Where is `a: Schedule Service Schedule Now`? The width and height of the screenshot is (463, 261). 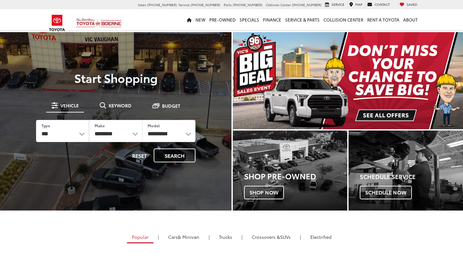
a: Schedule Service Schedule Now is located at coordinates (406, 170).